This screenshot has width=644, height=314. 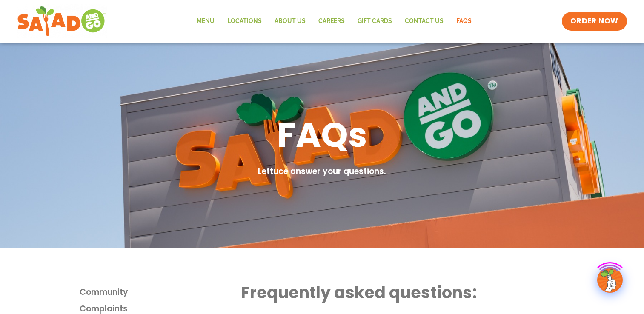 What do you see at coordinates (322, 171) in the screenshot?
I see `h2: Lettuce answer your questions.` at bounding box center [322, 171].